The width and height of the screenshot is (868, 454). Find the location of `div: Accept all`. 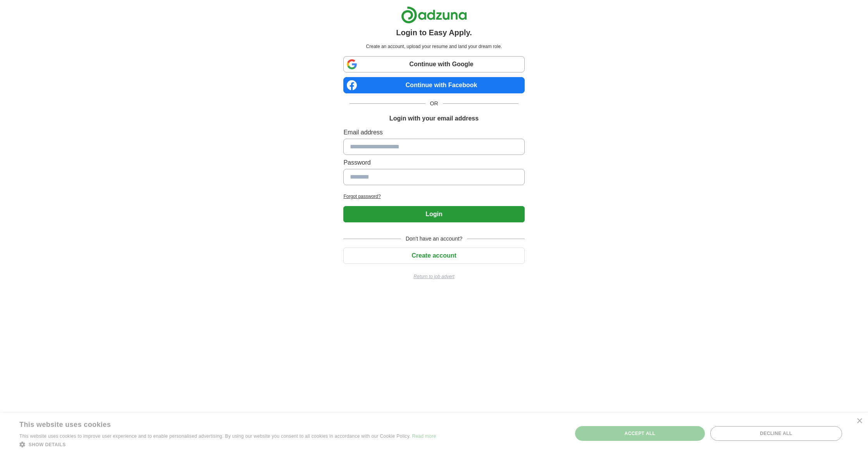

div: Accept all is located at coordinates (640, 434).